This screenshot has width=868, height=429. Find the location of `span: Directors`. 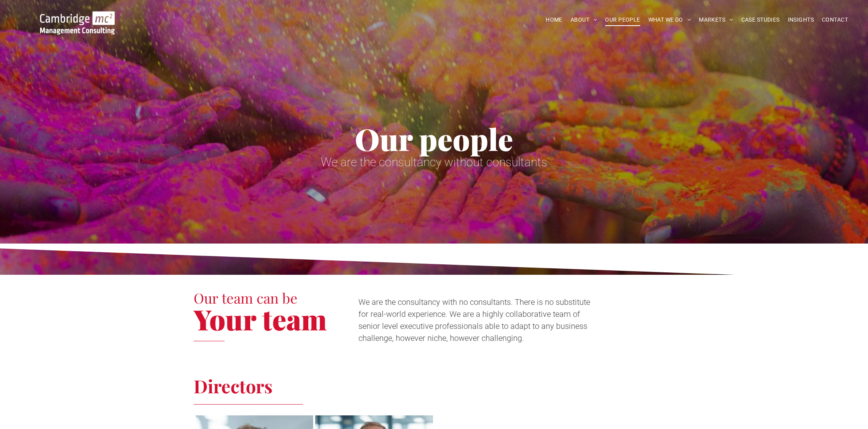

span: Directors is located at coordinates (233, 385).